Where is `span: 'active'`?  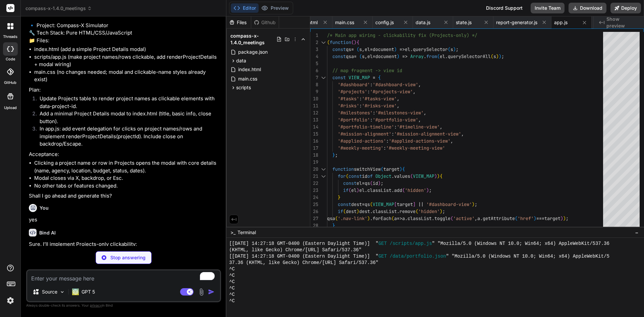
span: 'active' is located at coordinates (463, 218).